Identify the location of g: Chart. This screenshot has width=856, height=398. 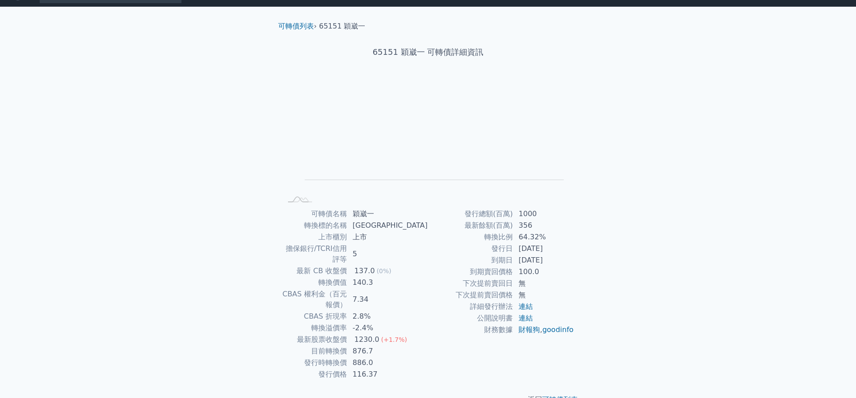
(430, 140).